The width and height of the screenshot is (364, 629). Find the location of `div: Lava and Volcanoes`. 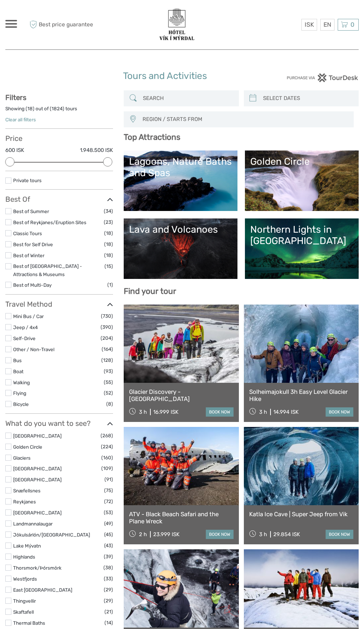

div: Lava and Volcanoes is located at coordinates (180, 230).